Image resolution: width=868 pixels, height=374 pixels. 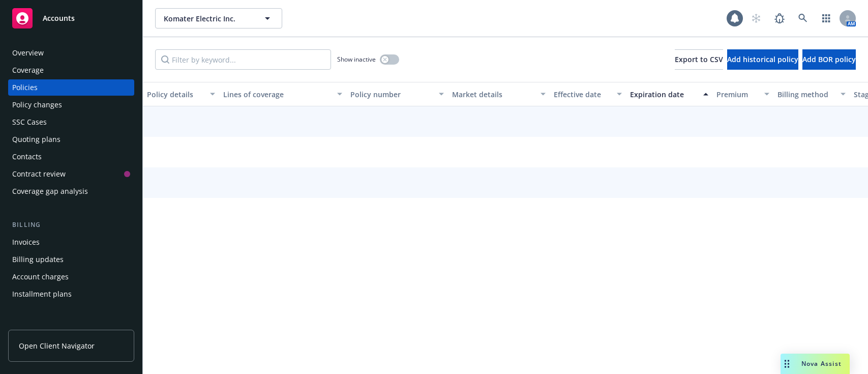 What do you see at coordinates (71, 225) in the screenshot?
I see `div: Billing` at bounding box center [71, 225].